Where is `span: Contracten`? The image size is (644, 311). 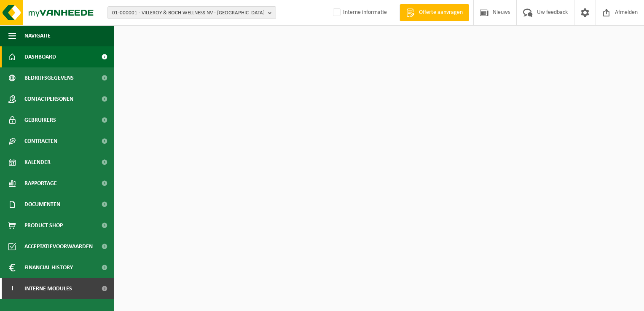 span: Contracten is located at coordinates (41, 141).